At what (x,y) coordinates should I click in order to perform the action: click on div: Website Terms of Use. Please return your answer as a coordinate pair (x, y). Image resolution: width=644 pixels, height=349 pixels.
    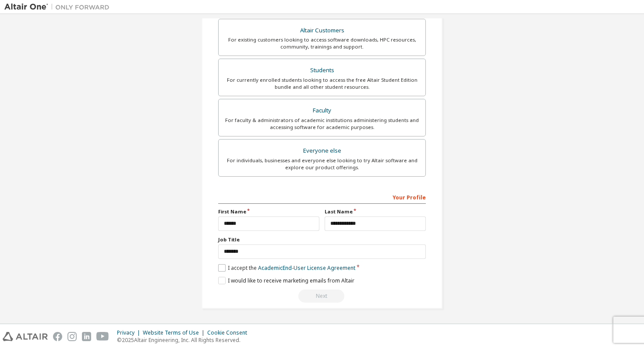
    Looking at the image, I should click on (175, 333).